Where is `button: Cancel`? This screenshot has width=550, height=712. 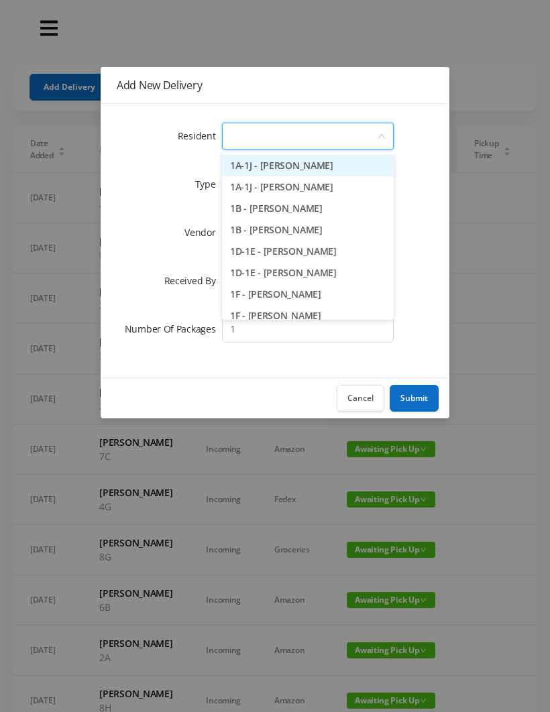
button: Cancel is located at coordinates (360, 398).